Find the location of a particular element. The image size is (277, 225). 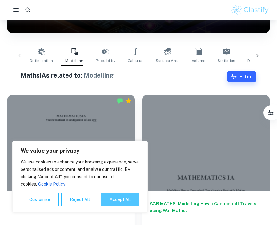

p: We use cookies to enhance your browsing experience, serve personalised ads or content, and analys... is located at coordinates (80, 173).